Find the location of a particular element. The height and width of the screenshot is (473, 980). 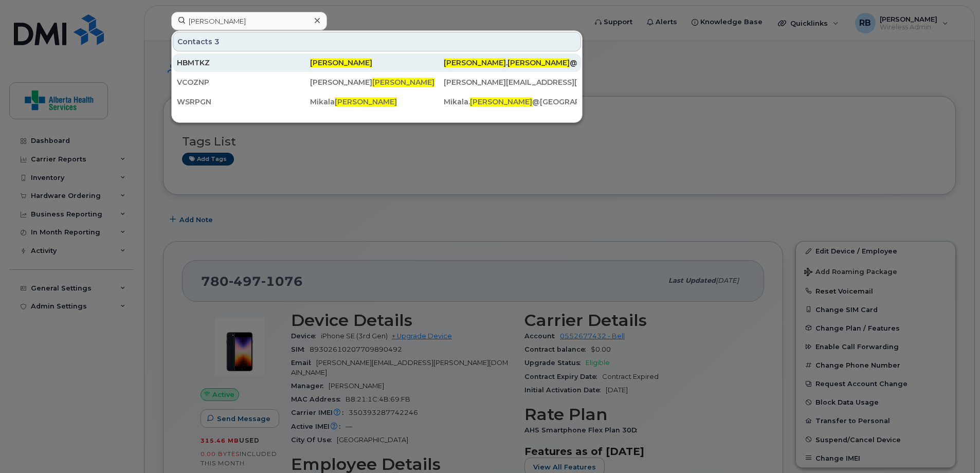

div: VCOZNP is located at coordinates (243, 82).